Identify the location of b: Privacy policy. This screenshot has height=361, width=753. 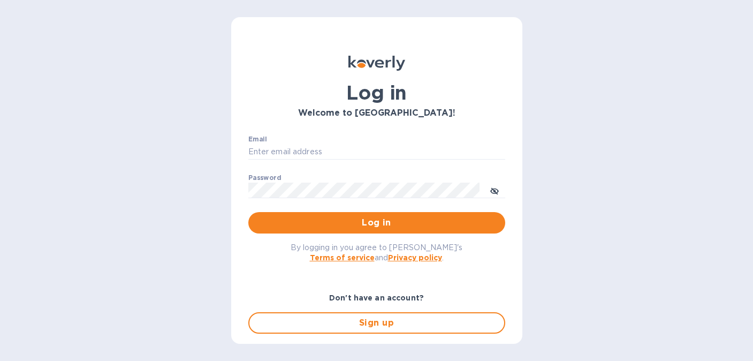
(415, 258).